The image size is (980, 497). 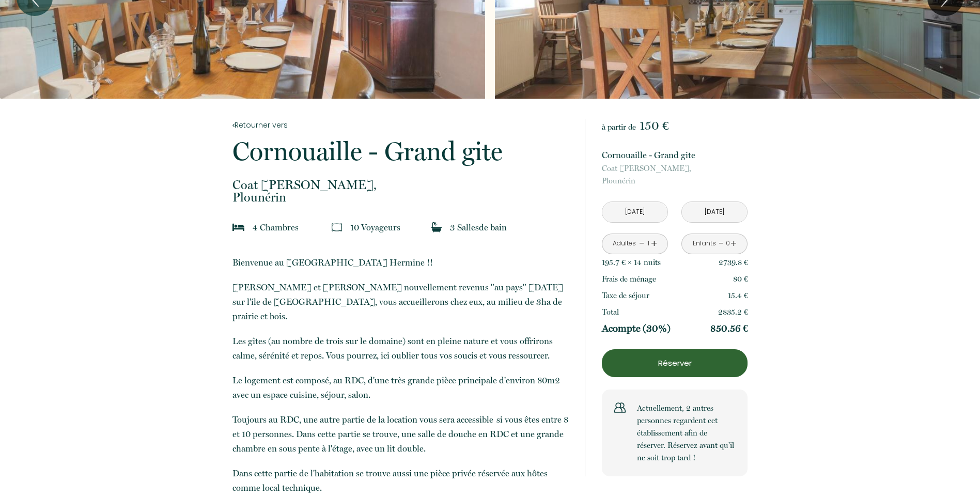 I want to click on p: 10 Voyageur, so click(x=375, y=227).